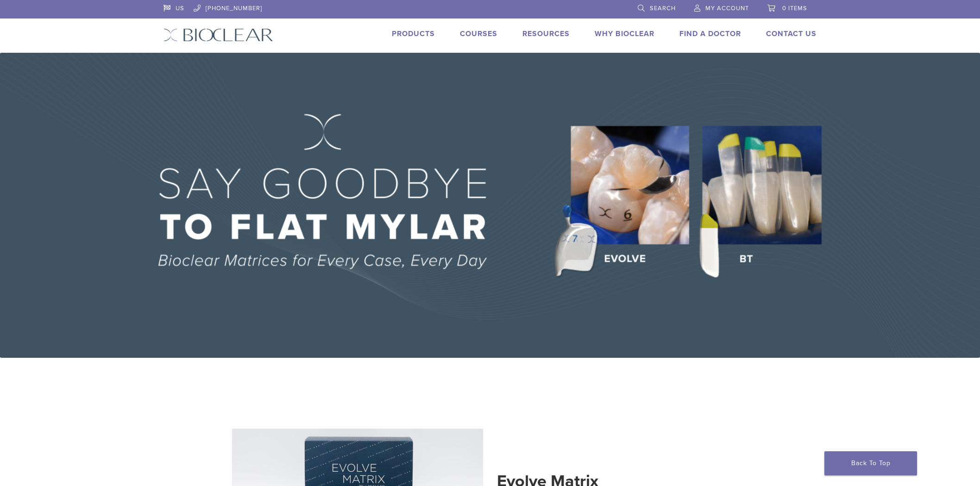  I want to click on span: Search, so click(663, 8).